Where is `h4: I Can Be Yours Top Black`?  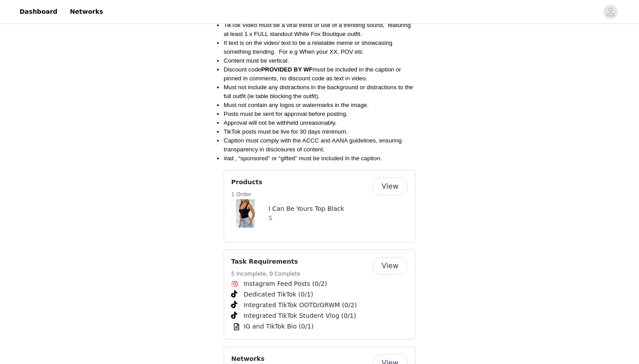 h4: I Can Be Yours Top Black is located at coordinates (306, 208).